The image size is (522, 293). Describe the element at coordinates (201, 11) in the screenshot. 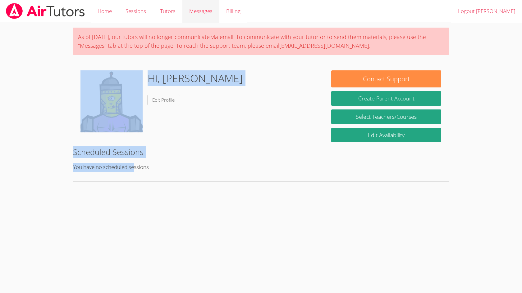

I see `span: Messages` at that location.